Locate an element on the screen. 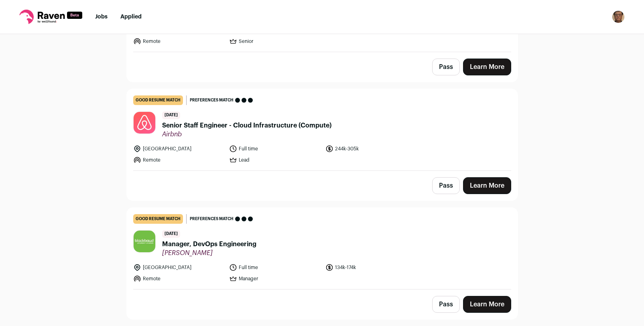  span: Senior Staff Engineer - Cloud Infrastructure (Compute) is located at coordinates (247, 126).